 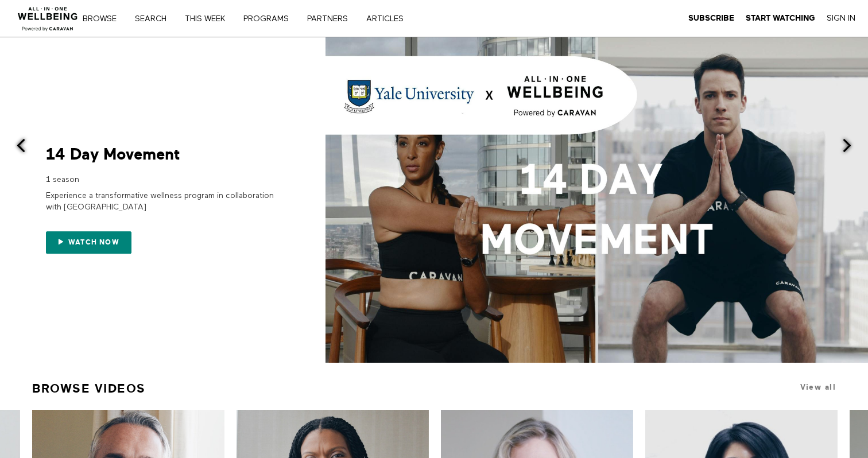 I want to click on a: PARTNERS, so click(x=331, y=19).